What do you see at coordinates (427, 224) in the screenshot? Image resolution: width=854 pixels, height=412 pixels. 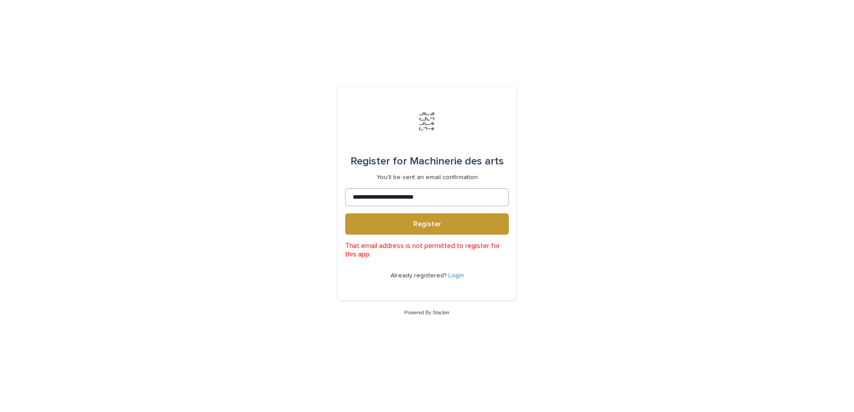 I see `button: Register` at bounding box center [427, 224].